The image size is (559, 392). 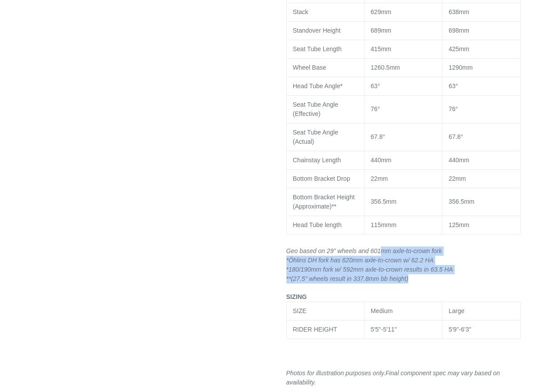 What do you see at coordinates (325, 311) in the screenshot?
I see `div: SIZE` at bounding box center [325, 311].